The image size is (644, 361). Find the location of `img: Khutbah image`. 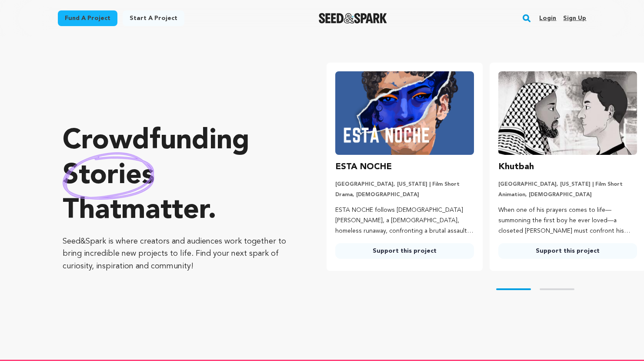

img: Khutbah image is located at coordinates (567, 113).